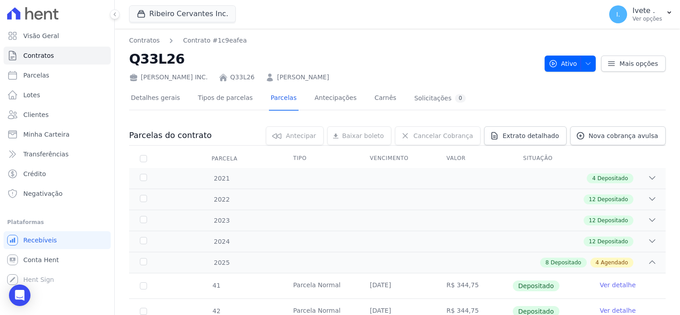 The height and width of the screenshot is (315, 680). Describe the element at coordinates (648, 11) in the screenshot. I see `p: Ivete .` at that location.